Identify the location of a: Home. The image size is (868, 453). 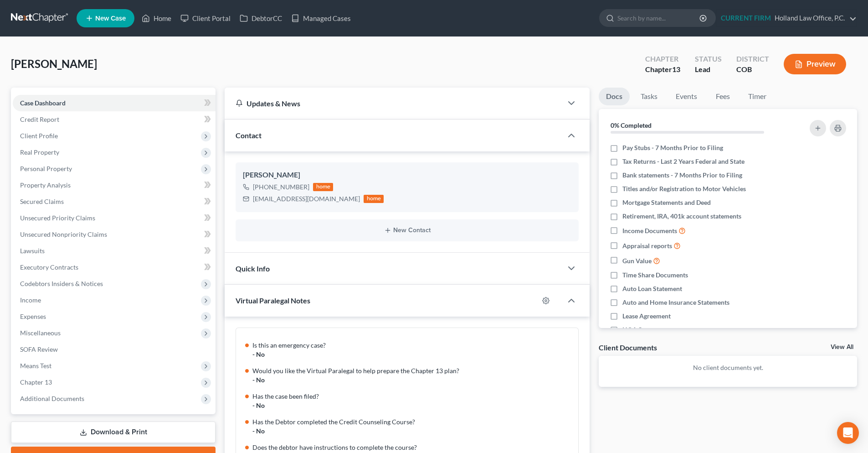
(156, 18).